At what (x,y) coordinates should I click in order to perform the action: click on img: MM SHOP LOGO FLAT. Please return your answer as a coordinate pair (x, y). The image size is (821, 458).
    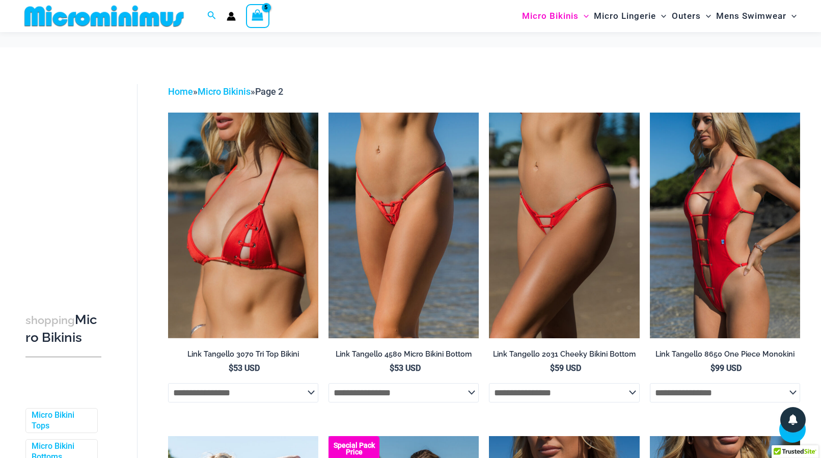
    Looking at the image, I should click on (104, 16).